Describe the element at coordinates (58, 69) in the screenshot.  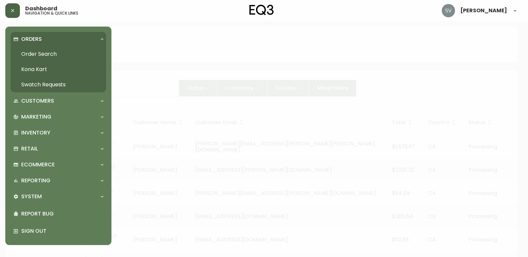
I see `a: Kona Kart` at that location.